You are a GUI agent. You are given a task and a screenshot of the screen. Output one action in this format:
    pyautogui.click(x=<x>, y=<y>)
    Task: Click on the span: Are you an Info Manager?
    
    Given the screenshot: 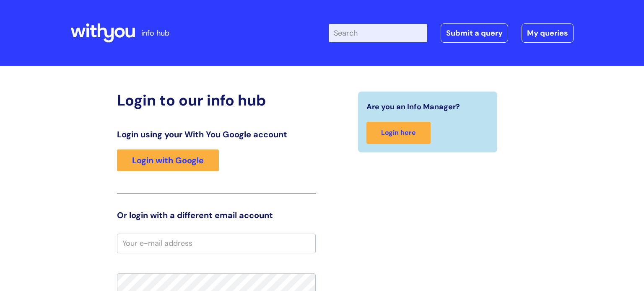 What is the action you would take?
    pyautogui.click(x=413, y=107)
    